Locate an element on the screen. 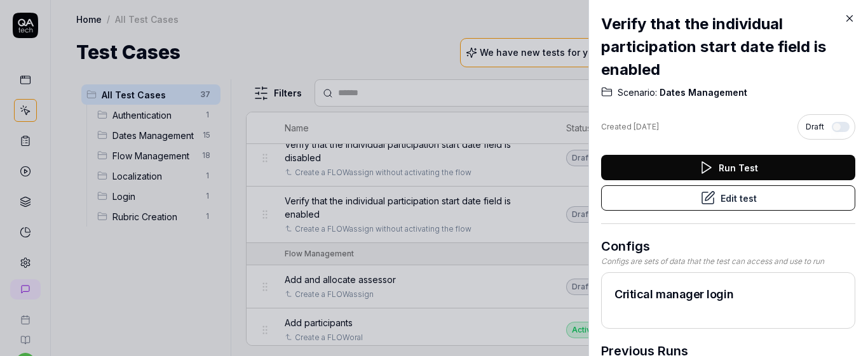 The height and width of the screenshot is (356, 868). span: Scenario: is located at coordinates (638, 93).